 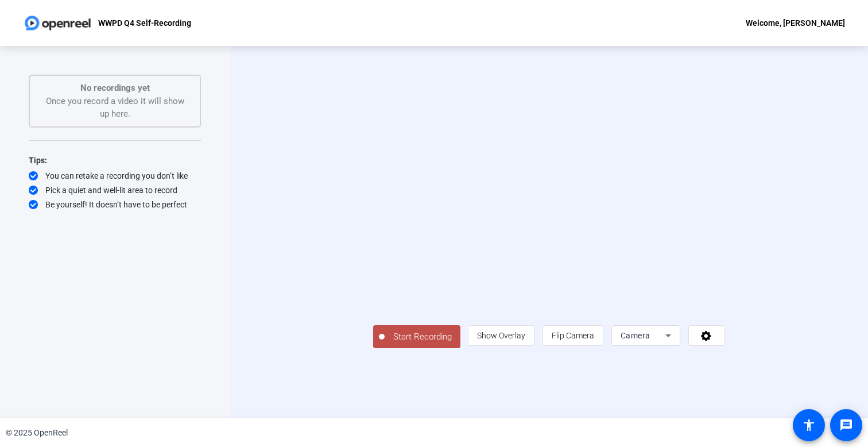 What do you see at coordinates (145, 23) in the screenshot?
I see `p: WWPD Q4 Self-Recording` at bounding box center [145, 23].